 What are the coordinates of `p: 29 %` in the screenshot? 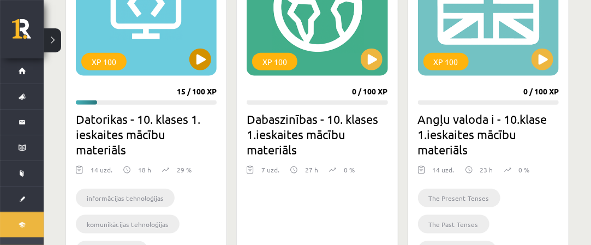 It's located at (184, 170).